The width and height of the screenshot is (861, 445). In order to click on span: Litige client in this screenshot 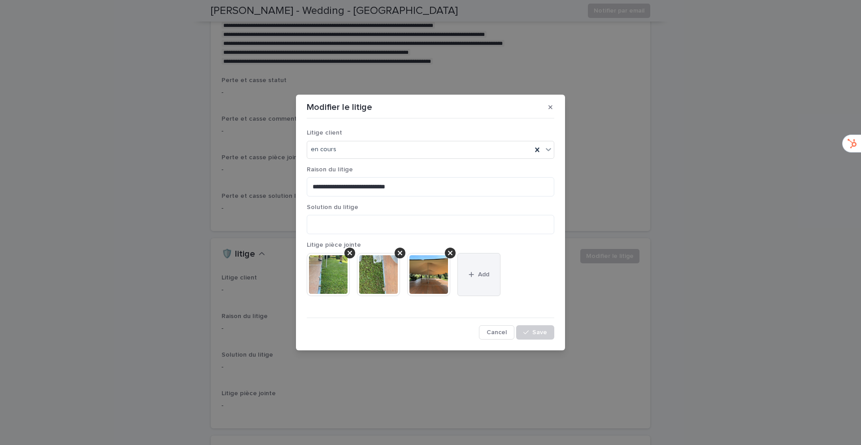, I will do `click(324, 133)`.